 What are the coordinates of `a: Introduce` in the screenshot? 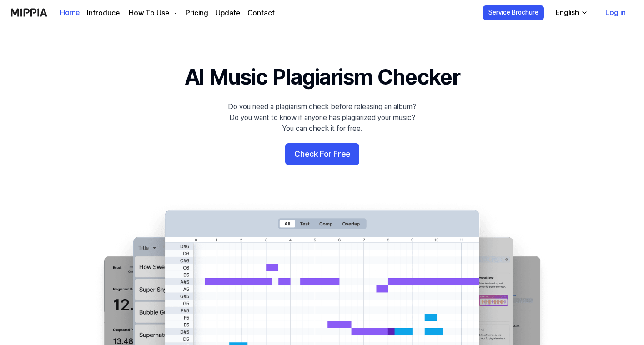 It's located at (103, 13).